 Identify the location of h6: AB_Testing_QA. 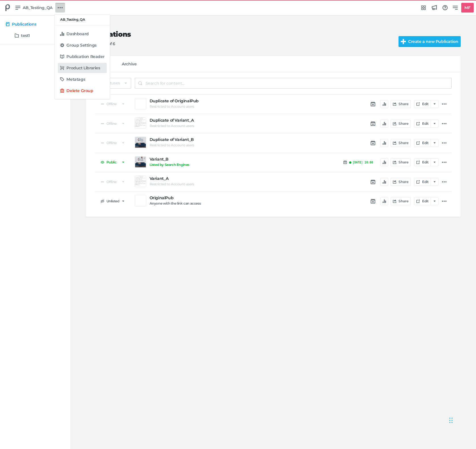
(82, 20).